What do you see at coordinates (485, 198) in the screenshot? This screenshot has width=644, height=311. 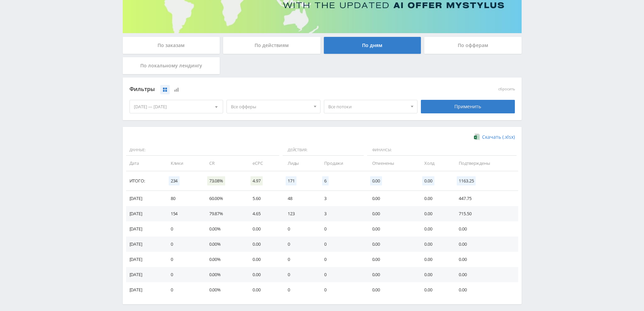 I see `td: 447.75` at bounding box center [485, 198].